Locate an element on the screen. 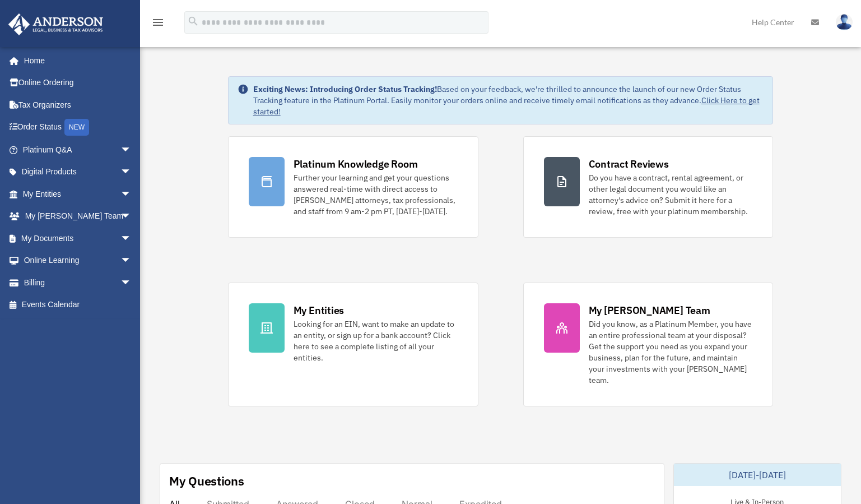 This screenshot has width=861, height=504. a: Events Calendar is located at coordinates (78, 305).